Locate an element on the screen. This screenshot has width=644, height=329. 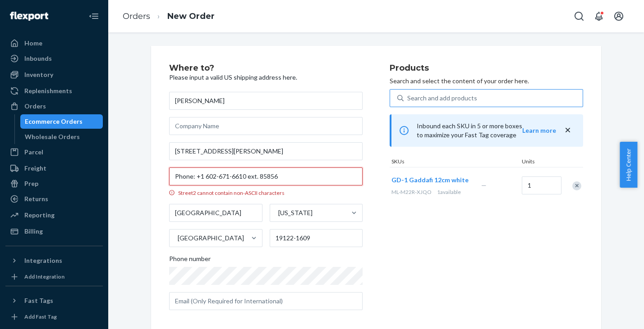
span: Help Center is located at coordinates (629, 165).